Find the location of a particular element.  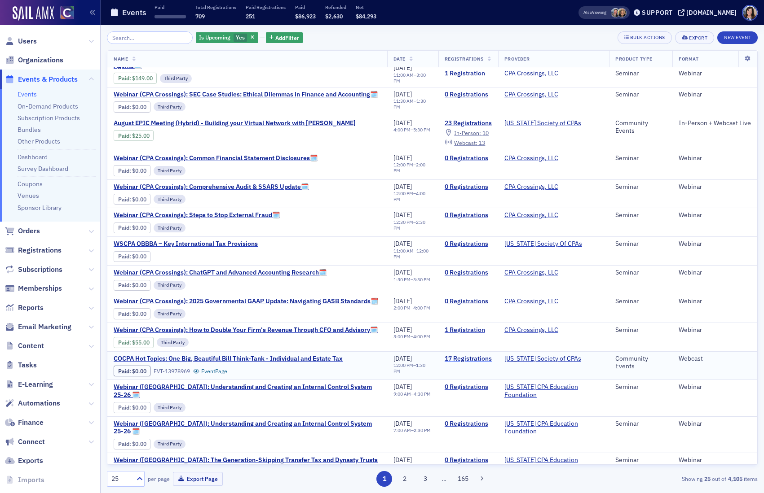

label: per page is located at coordinates (158, 479).